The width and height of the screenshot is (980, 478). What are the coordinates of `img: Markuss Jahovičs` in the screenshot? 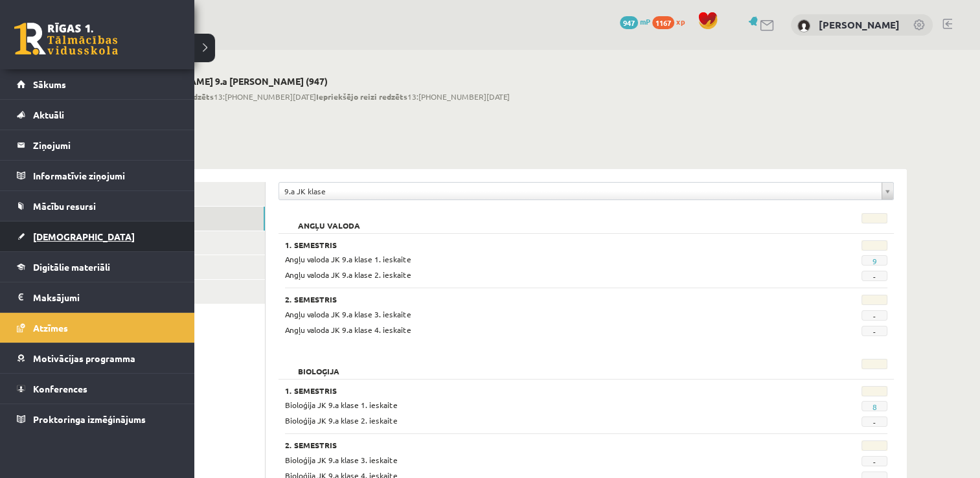 It's located at (803, 26).